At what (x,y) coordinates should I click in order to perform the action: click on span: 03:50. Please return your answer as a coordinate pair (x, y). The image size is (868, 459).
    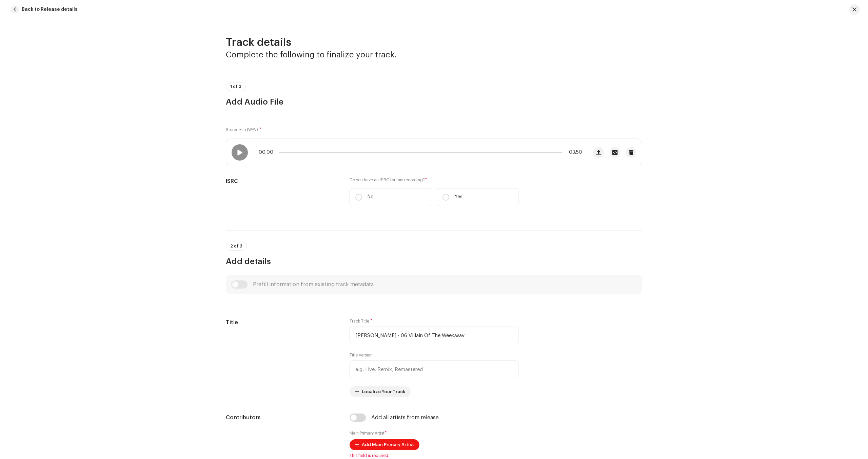
    Looking at the image, I should click on (573, 152).